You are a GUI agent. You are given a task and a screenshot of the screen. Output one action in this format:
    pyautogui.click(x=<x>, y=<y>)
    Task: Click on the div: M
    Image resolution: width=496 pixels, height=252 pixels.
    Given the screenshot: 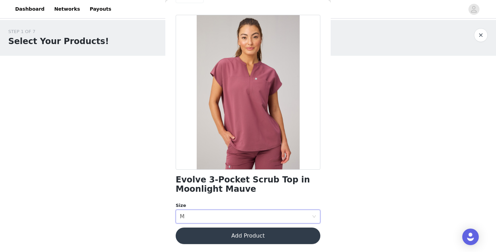 What is the action you would take?
    pyautogui.click(x=182, y=217)
    